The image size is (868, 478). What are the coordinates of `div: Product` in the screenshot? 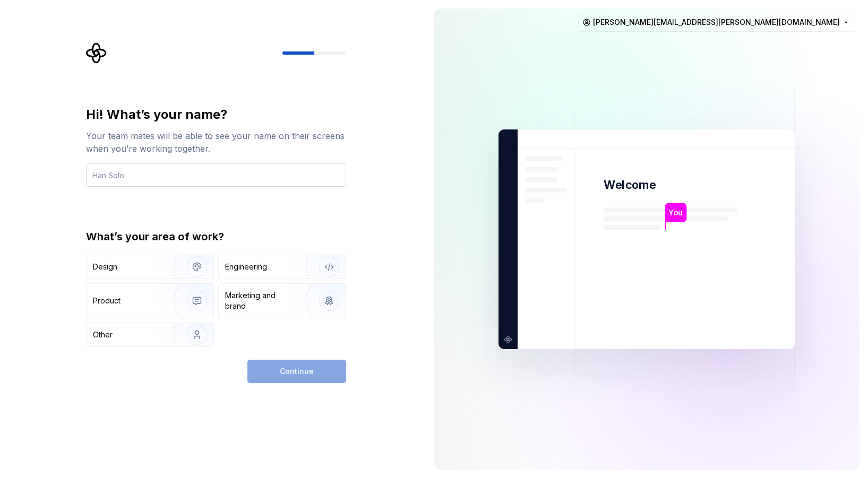 It's located at (107, 301).